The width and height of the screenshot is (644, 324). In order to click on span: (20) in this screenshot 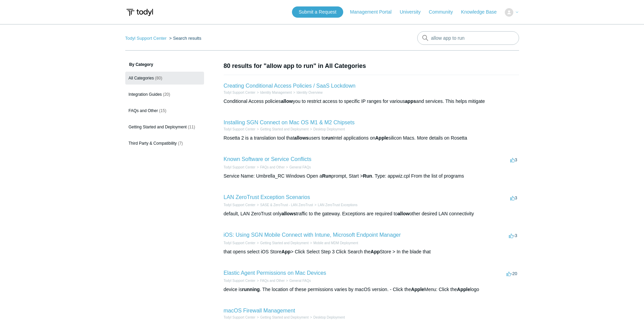, I will do `click(166, 94)`.